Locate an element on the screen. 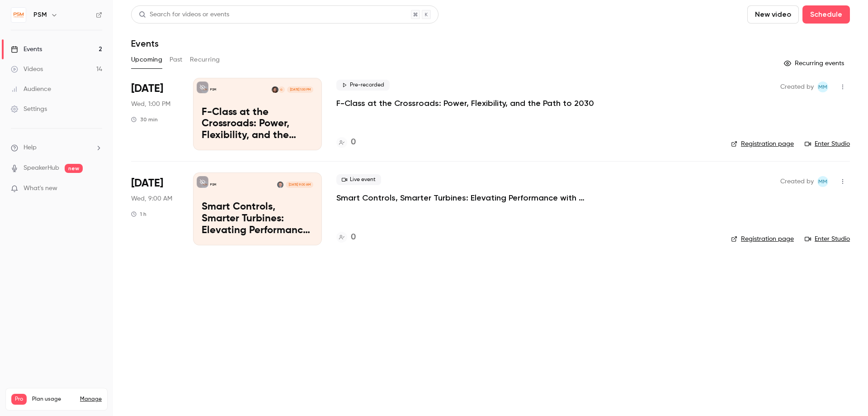 This screenshot has width=868, height=416. div: 1 h is located at coordinates (139, 214).